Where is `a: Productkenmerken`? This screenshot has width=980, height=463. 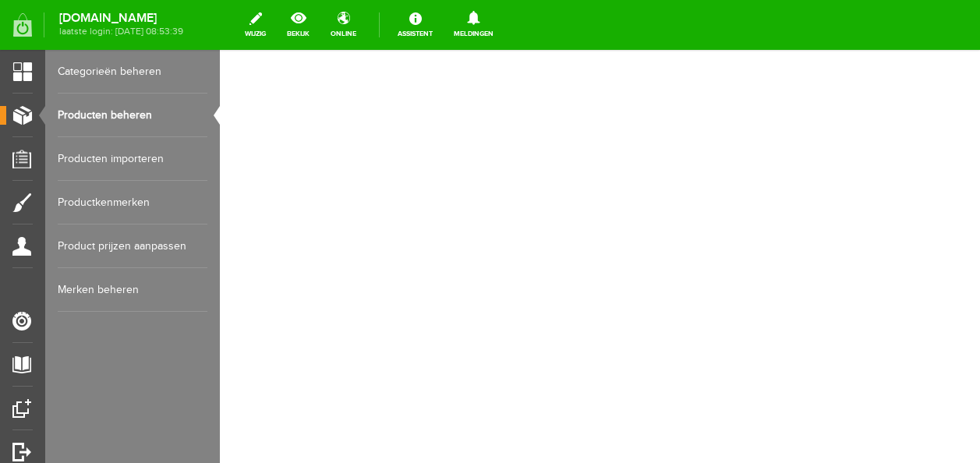 a: Productkenmerken is located at coordinates (132, 203).